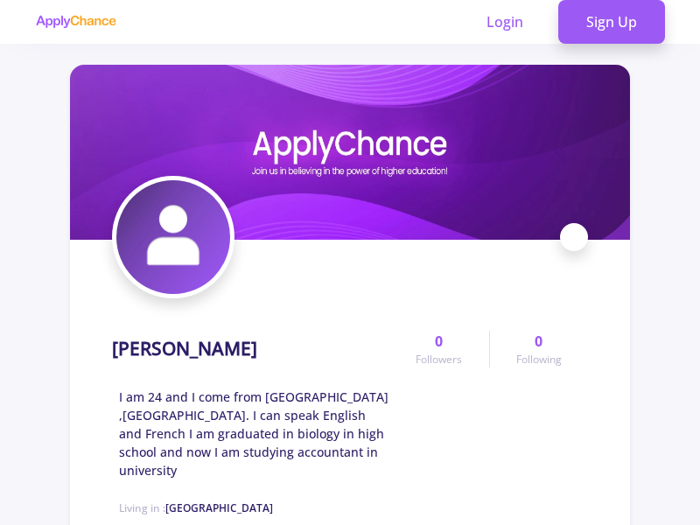 This screenshot has height=525, width=700. Describe the element at coordinates (539, 360) in the screenshot. I see `span: Following` at that location.